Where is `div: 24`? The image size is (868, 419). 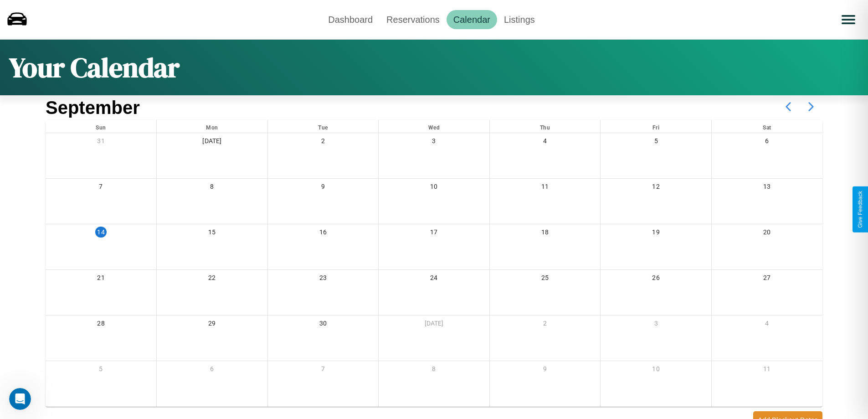
div: 24 is located at coordinates (434, 279).